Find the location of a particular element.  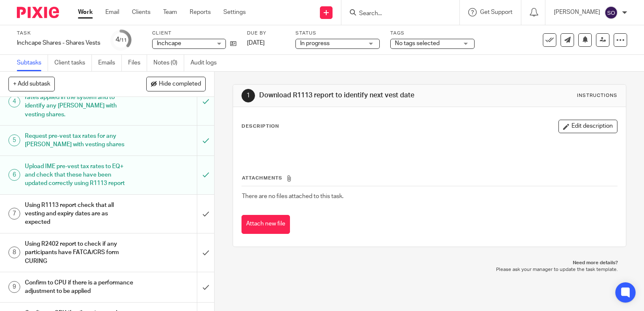

span: Hide completed is located at coordinates (180, 84).